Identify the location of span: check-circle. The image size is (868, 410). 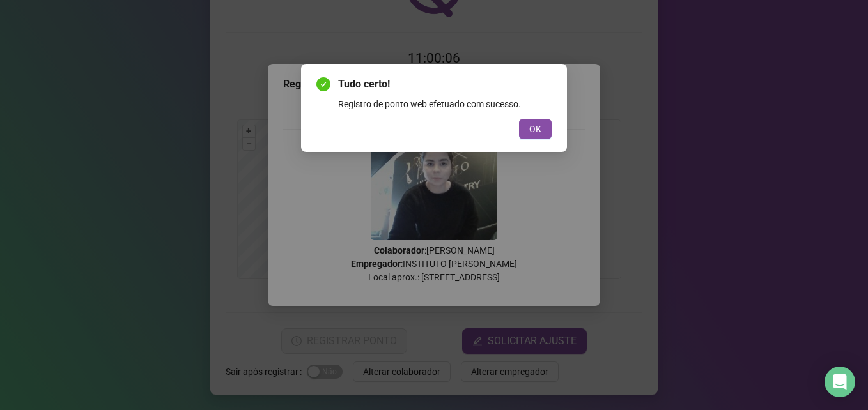
(323, 84).